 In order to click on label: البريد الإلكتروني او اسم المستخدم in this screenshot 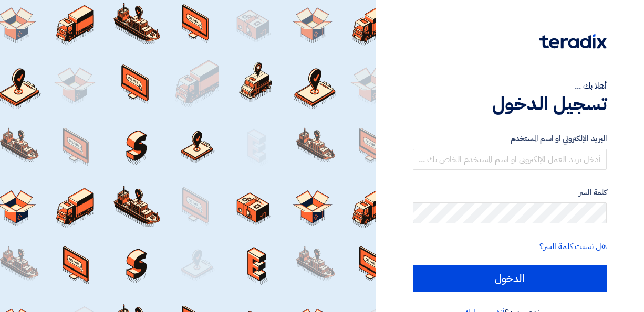, I will do `click(509, 139)`.